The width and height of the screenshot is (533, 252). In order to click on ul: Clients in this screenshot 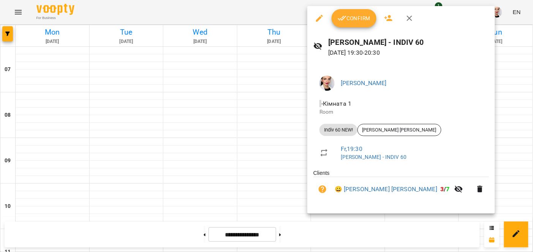, I will do `click(401, 186)`.